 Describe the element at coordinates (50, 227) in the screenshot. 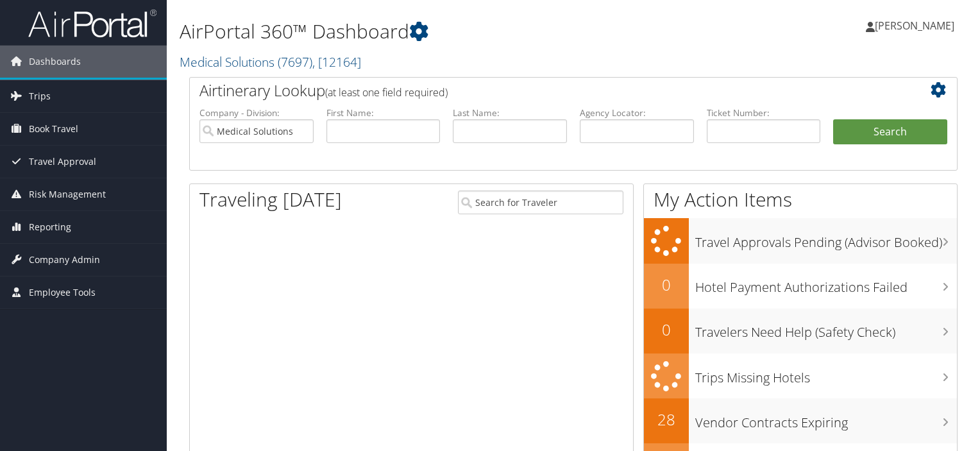

I see `span: Reporting` at that location.